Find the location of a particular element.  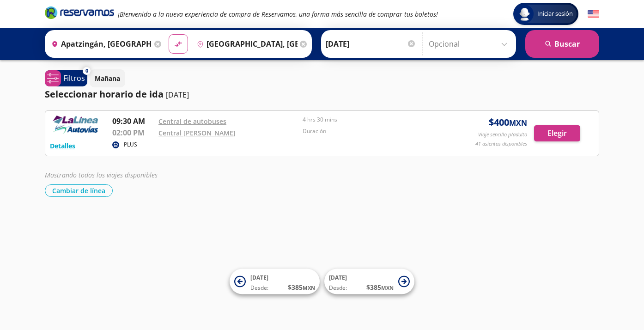

button: 0Filtros is located at coordinates (66, 78).